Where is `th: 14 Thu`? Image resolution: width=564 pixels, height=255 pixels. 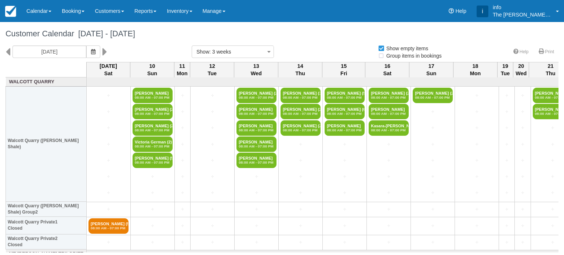
th: 14 Thu is located at coordinates (301, 70).